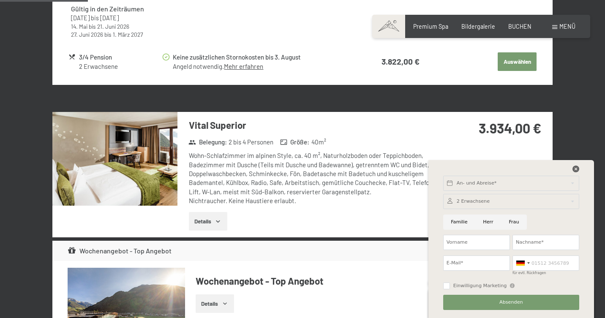 This screenshot has height=318, width=605. What do you see at coordinates (107, 8) in the screenshot?
I see `strong: Gültig in den Zeiträumen` at bounding box center [107, 8].